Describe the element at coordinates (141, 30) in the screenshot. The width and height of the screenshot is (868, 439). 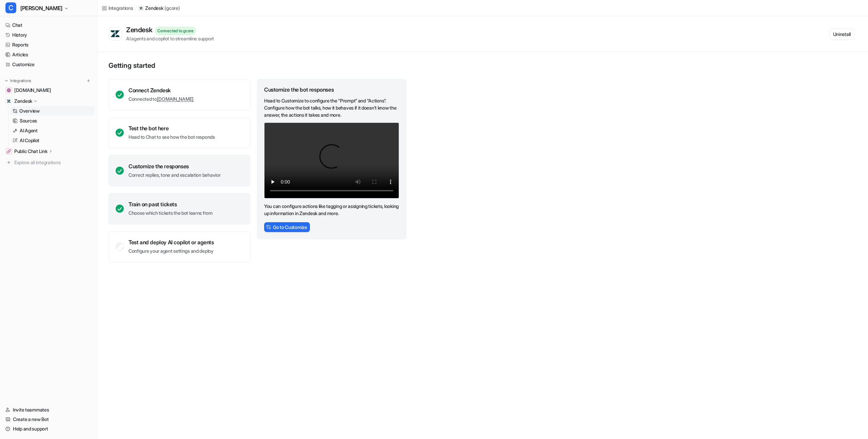
I see `div: Zendesk` at that location.